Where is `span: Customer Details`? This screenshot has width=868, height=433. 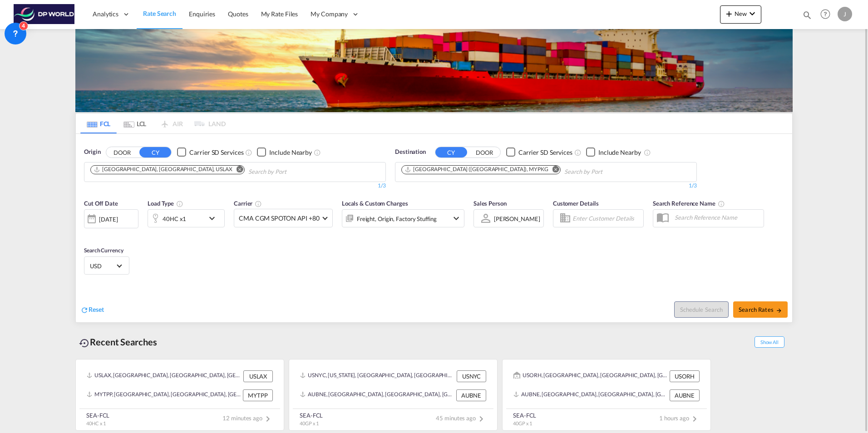
span: Customer Details is located at coordinates (575, 204).